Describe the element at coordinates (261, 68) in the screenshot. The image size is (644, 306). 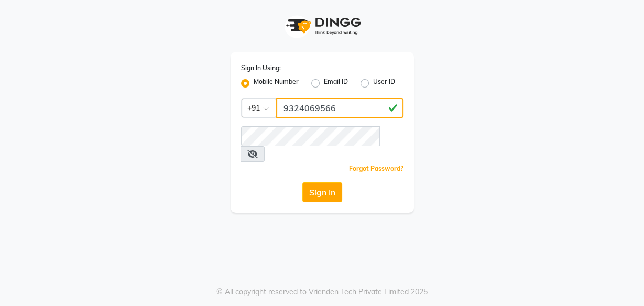
I see `label: Sign In Using:` at that location.